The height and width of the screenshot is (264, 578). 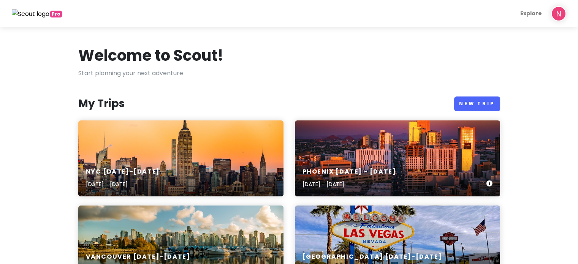 I want to click on a: Explore, so click(x=531, y=13).